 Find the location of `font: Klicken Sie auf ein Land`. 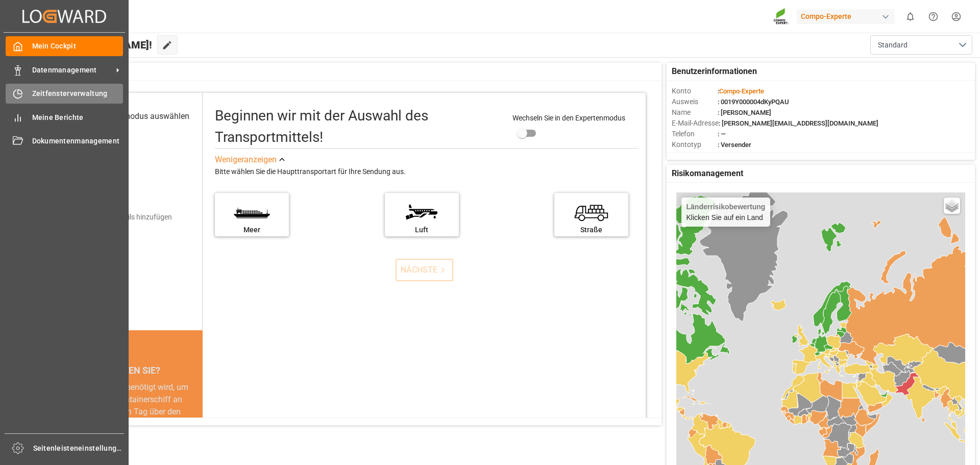

font: Klicken Sie auf ein Land is located at coordinates (725, 218).